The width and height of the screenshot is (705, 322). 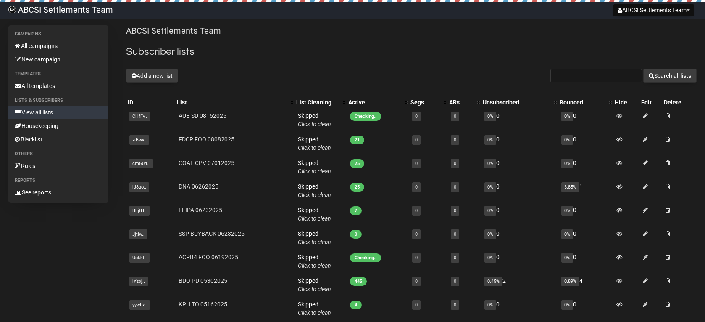 I want to click on span: Checking.., so click(x=366, y=257).